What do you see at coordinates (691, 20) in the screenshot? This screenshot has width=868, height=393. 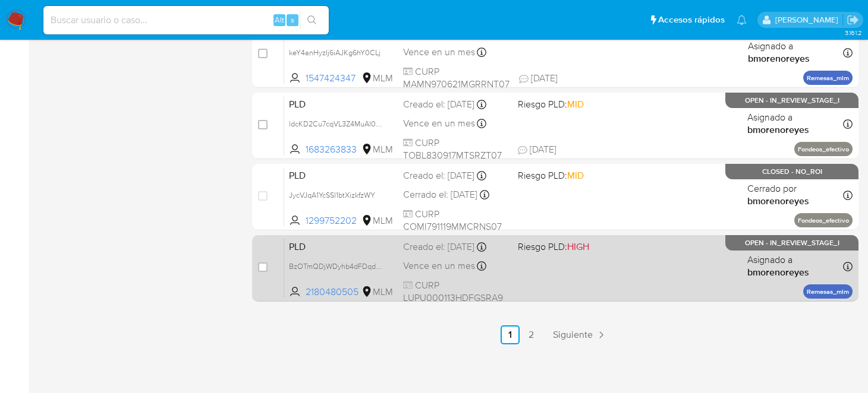 I see `span: Accesos rápidos` at bounding box center [691, 20].